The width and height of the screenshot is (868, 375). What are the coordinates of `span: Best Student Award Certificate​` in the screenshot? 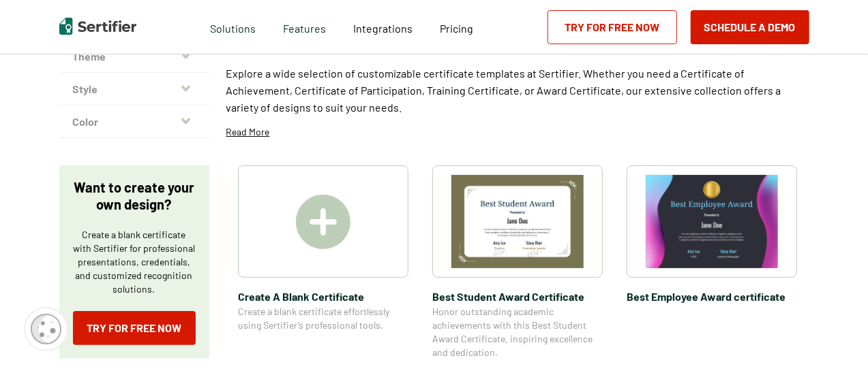 It's located at (518, 296).